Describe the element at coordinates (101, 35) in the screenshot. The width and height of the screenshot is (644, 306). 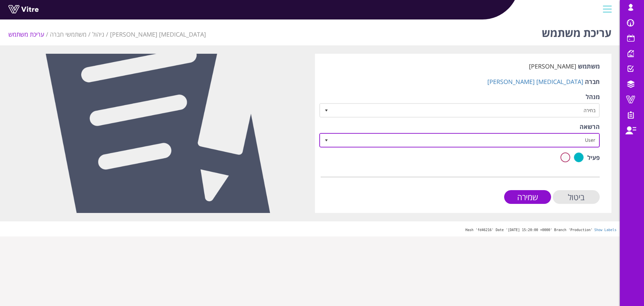
I see `li: ניהול` at that location.